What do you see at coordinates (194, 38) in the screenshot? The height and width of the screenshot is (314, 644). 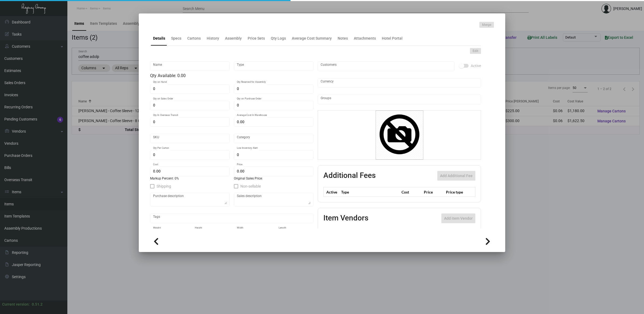 I see `div: Cartons` at bounding box center [194, 38].